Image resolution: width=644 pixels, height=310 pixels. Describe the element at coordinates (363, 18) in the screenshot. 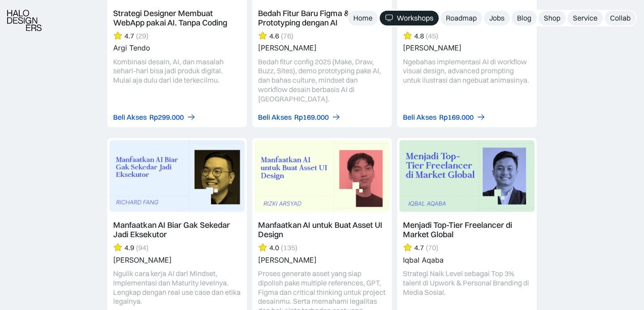

I see `a: Home` at that location.